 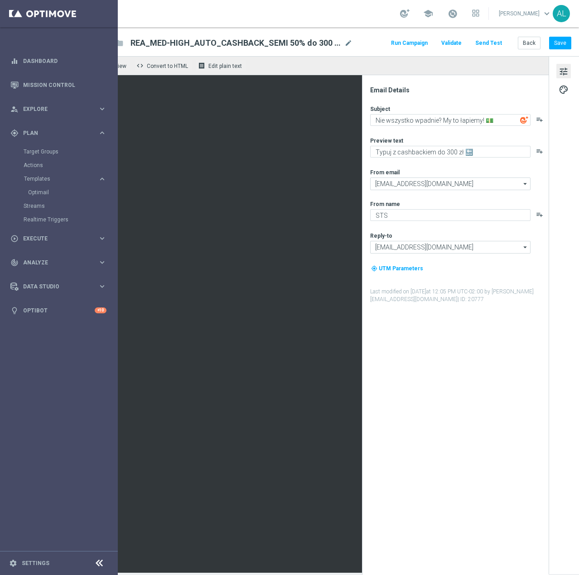 What do you see at coordinates (58, 311) in the screenshot?
I see `div: lightbulb Optibot +10` at bounding box center [58, 311].